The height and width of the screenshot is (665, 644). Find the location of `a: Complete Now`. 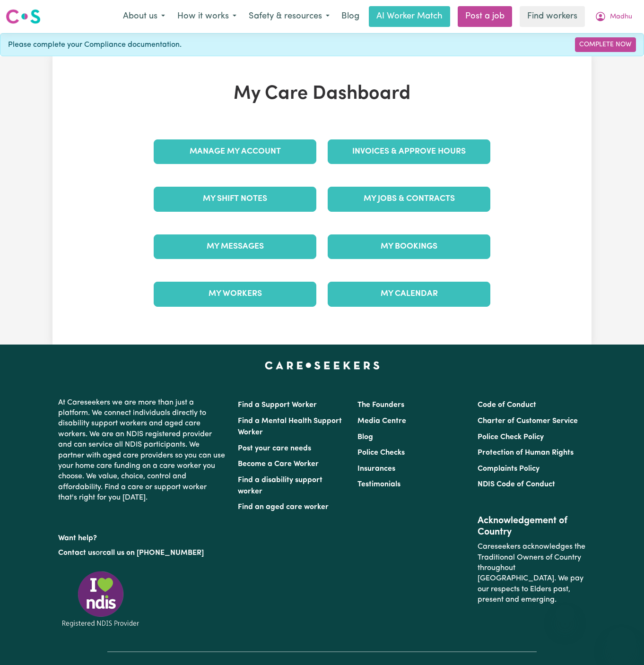

a: Complete Now is located at coordinates (605, 44).